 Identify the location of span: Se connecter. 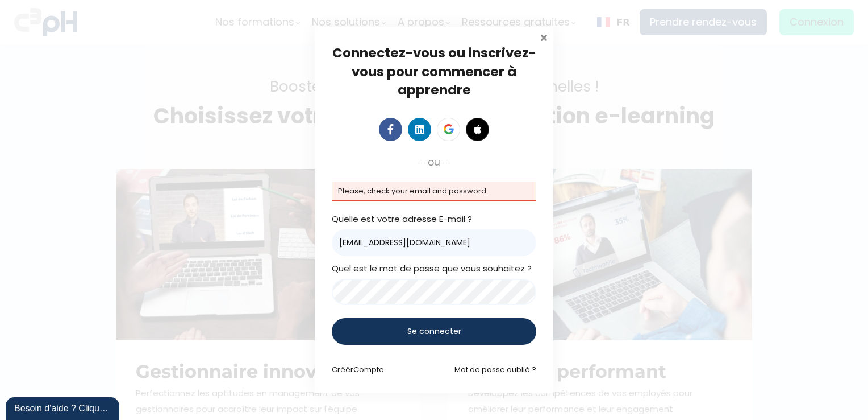
(434, 331).